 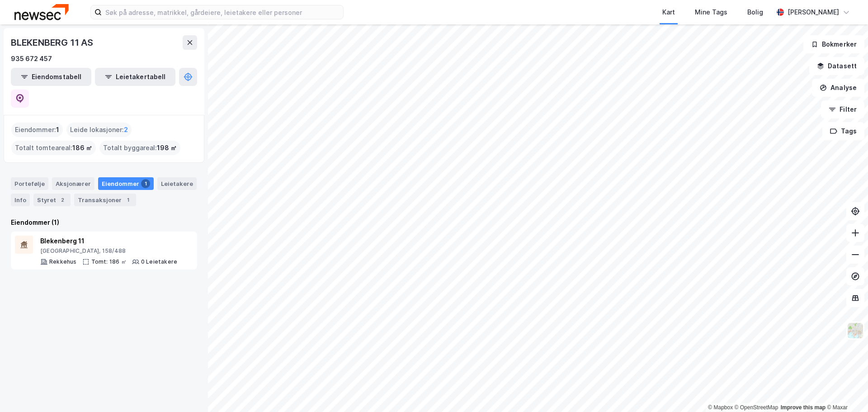 What do you see at coordinates (126, 130) in the screenshot?
I see `span: 2` at bounding box center [126, 130].